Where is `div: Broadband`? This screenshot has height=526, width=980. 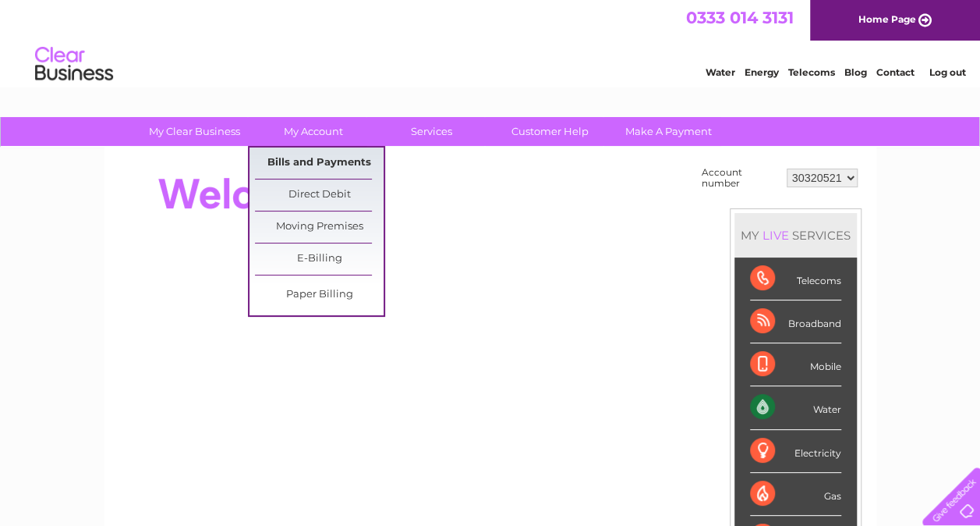 div: Broadband is located at coordinates (795, 321).